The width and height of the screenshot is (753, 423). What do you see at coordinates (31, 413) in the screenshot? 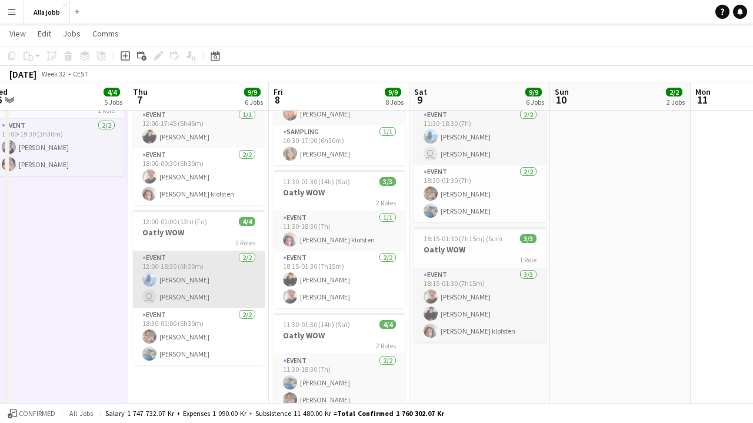
I see `button: Confirmed` at bounding box center [31, 413].